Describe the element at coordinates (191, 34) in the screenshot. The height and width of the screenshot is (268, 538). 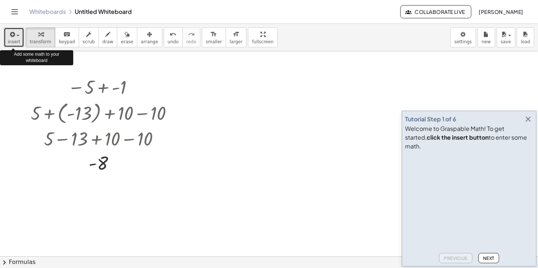
I see `i: redo` at that location.